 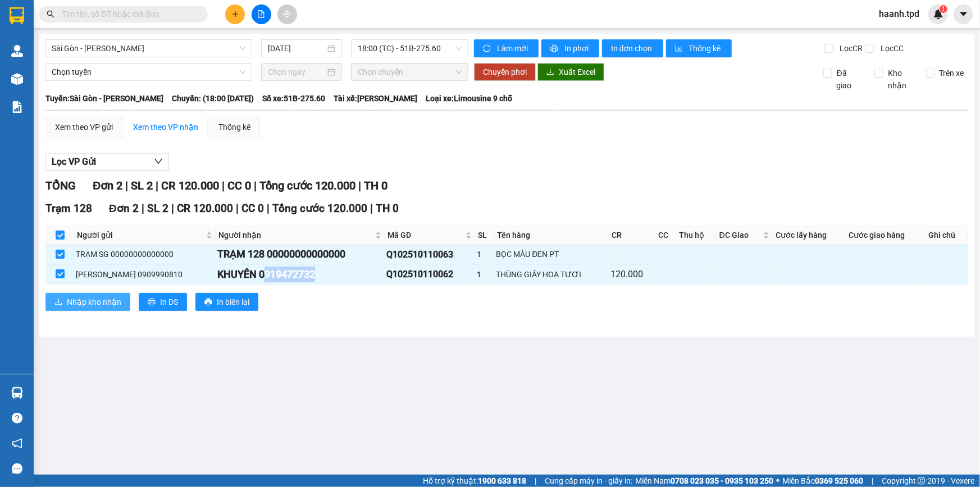 I want to click on img: logo-vxr, so click(x=17, y=16).